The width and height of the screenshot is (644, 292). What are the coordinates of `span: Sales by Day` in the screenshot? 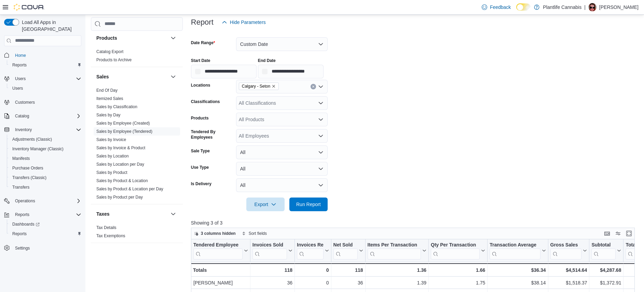 It's located at (108, 115).